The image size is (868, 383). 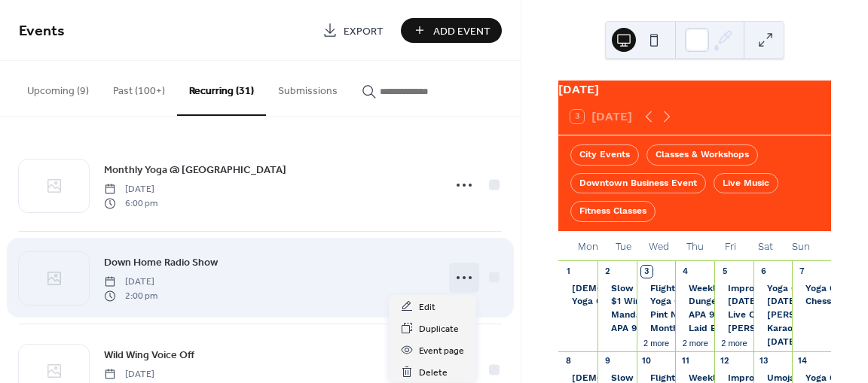 I want to click on div: Monthly Yoga @ TN Hills Brewstillery, so click(x=656, y=329).